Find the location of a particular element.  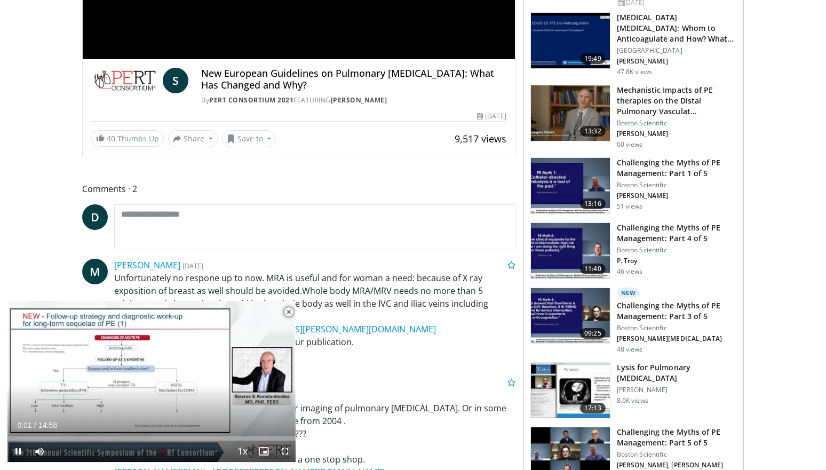

p: 51 views is located at coordinates (630, 207).